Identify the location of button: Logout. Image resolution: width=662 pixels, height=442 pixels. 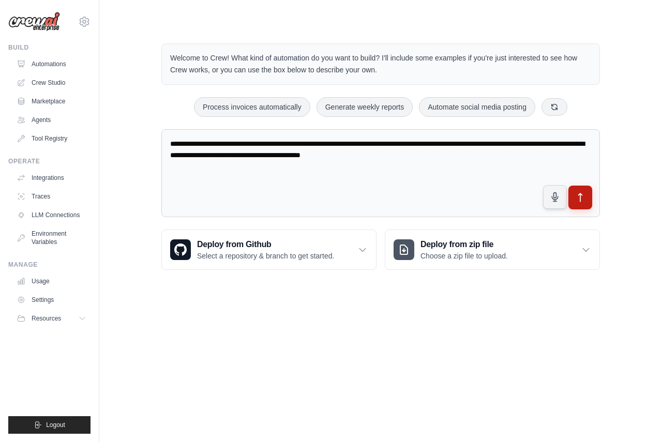
(49, 425).